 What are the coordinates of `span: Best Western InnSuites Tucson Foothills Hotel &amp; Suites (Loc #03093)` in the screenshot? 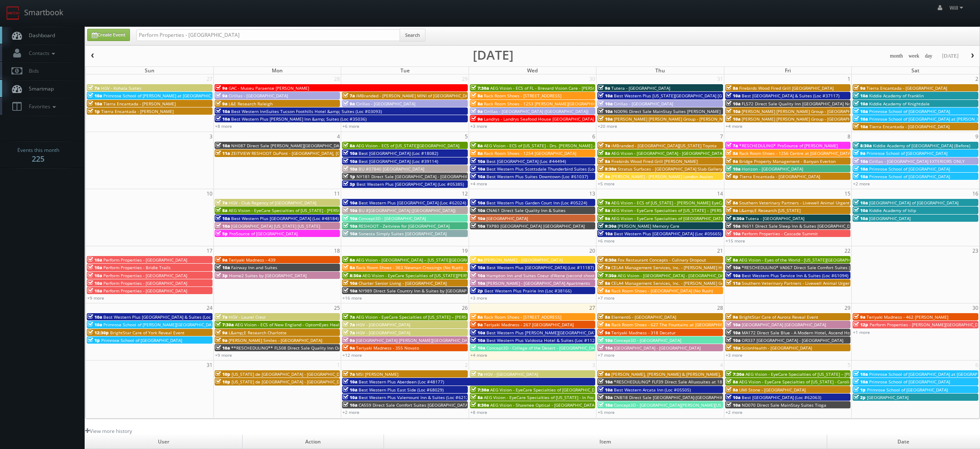 It's located at (307, 111).